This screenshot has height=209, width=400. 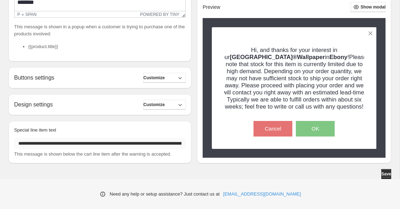 What do you see at coordinates (35, 130) in the screenshot?
I see `span: Special line item text` at bounding box center [35, 130].